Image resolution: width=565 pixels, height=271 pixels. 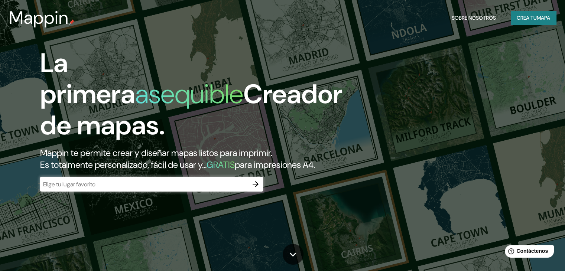 What do you see at coordinates (88, 78) in the screenshot?
I see `font: La primera` at bounding box center [88, 78].